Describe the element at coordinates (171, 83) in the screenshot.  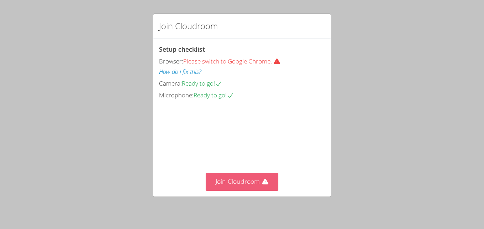
I see `span: Camera:` at that location.